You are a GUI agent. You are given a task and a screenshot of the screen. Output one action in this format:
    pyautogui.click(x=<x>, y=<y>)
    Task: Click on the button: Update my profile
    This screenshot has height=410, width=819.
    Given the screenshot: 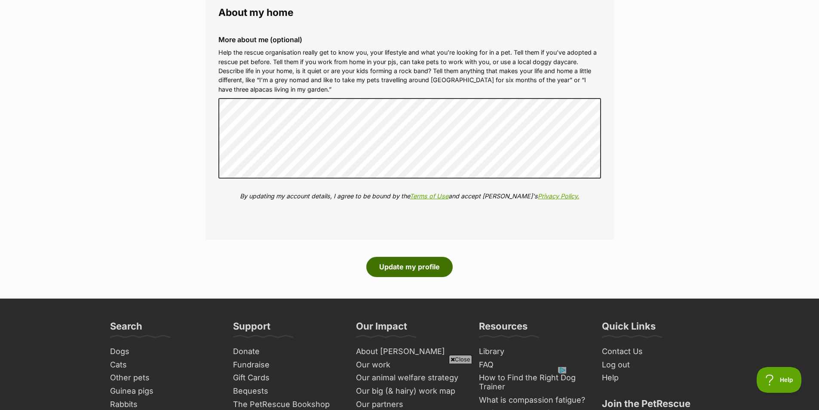 What is the action you would take?
    pyautogui.click(x=409, y=266)
    